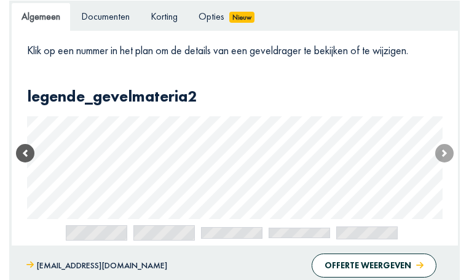  I want to click on span: Opties, so click(212, 16).